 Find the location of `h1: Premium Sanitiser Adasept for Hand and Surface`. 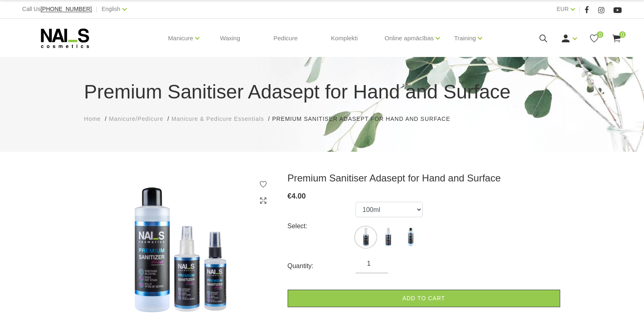

h1: Premium Sanitiser Adasept for Hand and Surface is located at coordinates (322, 92).